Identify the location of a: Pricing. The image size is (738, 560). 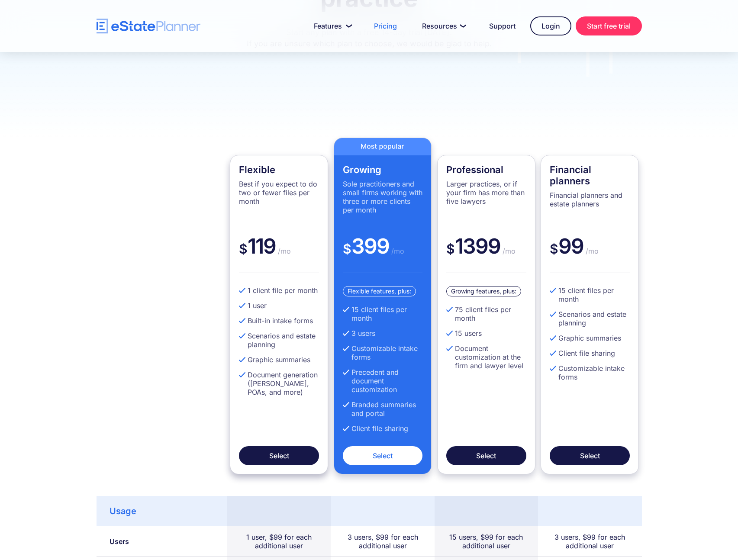
(385, 26).